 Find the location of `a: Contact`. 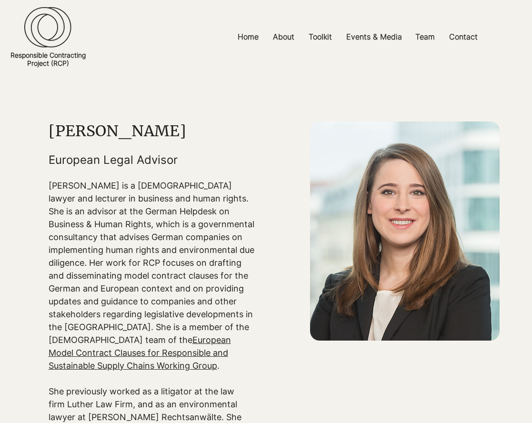

a: Contact is located at coordinates (463, 37).